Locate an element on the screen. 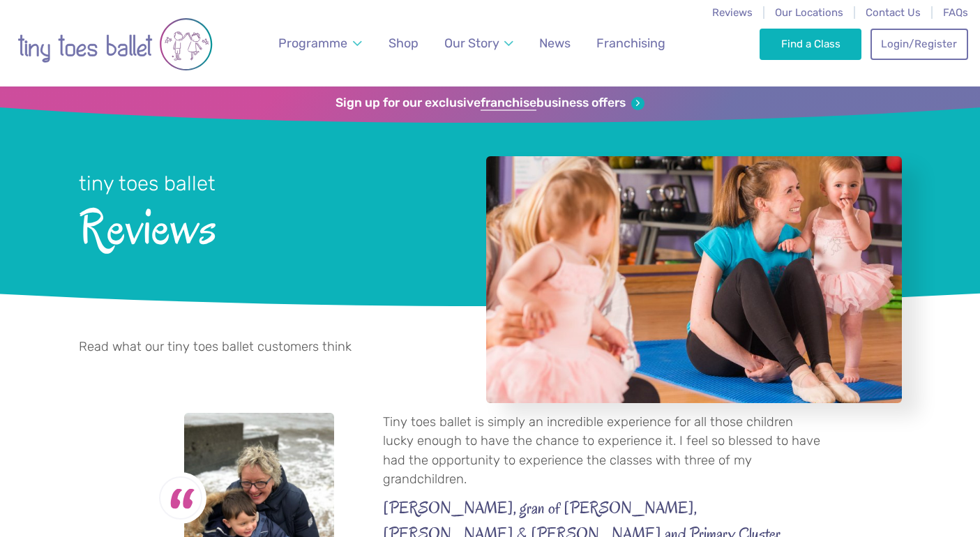 Image resolution: width=980 pixels, height=537 pixels. a: Sign up for our exclusivefranchisebusiness offers is located at coordinates (490, 103).